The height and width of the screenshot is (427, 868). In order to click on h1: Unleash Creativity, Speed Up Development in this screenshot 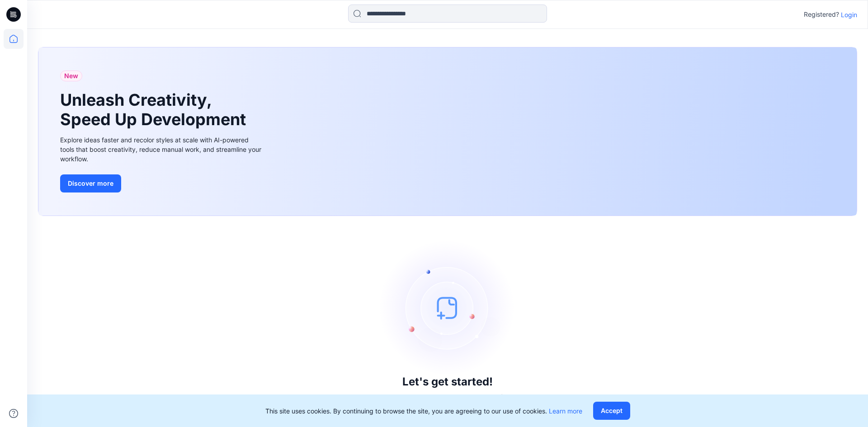, I will do `click(155, 110)`.